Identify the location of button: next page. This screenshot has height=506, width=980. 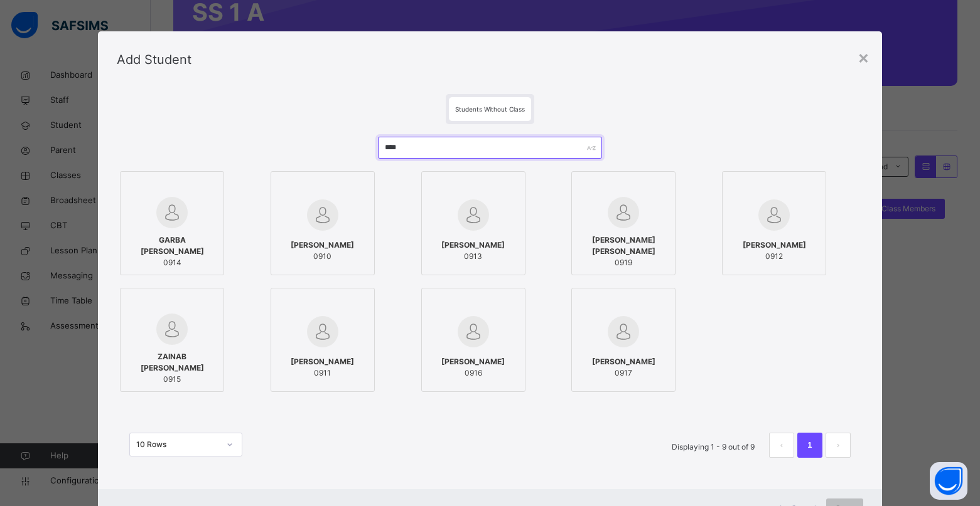
(838, 445).